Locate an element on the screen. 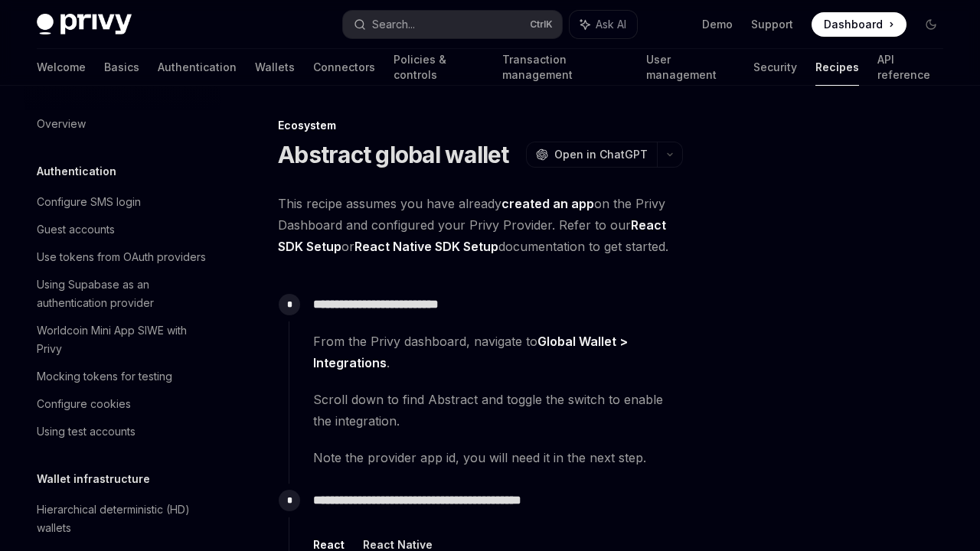 The image size is (980, 551). a: Welcome is located at coordinates (61, 68).